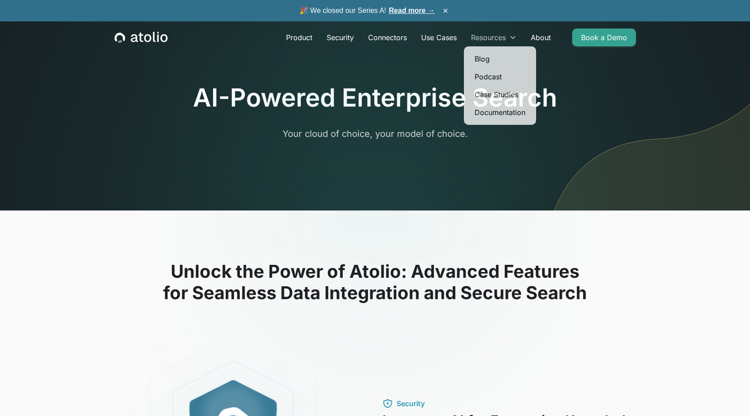 This screenshot has width=750, height=416. I want to click on a: Blog, so click(500, 59).